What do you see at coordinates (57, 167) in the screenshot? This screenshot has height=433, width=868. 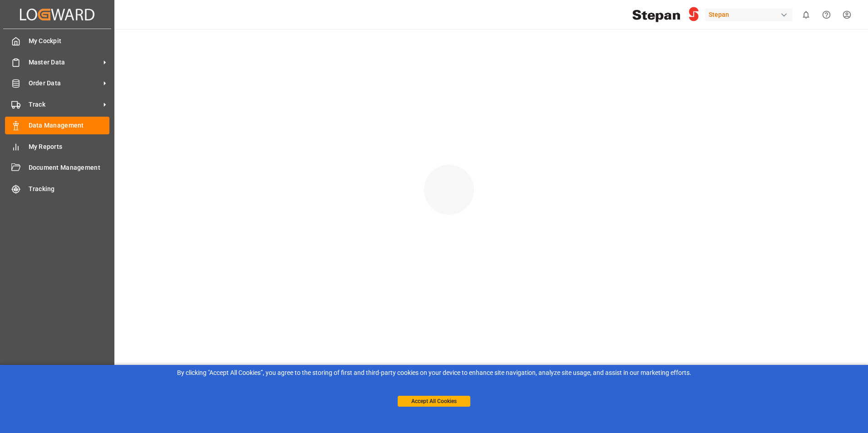 I see `a: Document Management` at bounding box center [57, 167].